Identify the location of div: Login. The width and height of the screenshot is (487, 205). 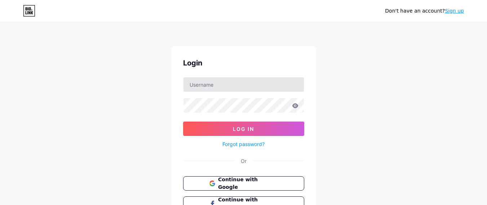
(243, 63).